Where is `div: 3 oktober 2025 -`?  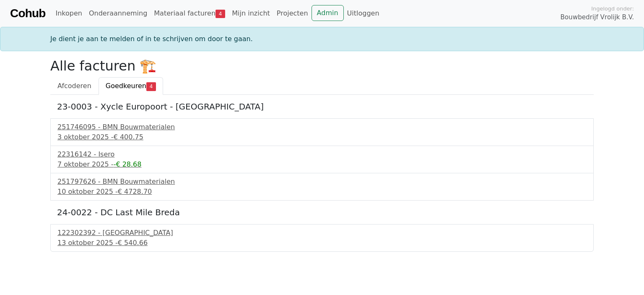
div: 3 oktober 2025 - is located at coordinates (322, 137).